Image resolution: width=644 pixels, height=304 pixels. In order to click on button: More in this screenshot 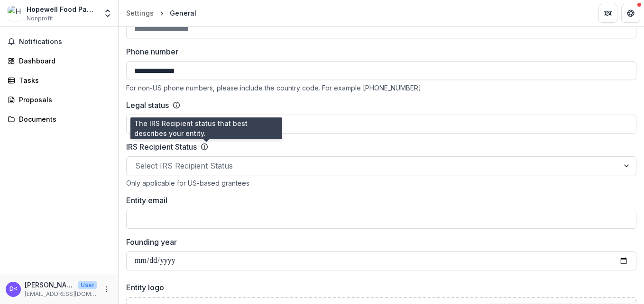, I will do `click(107, 289)`.